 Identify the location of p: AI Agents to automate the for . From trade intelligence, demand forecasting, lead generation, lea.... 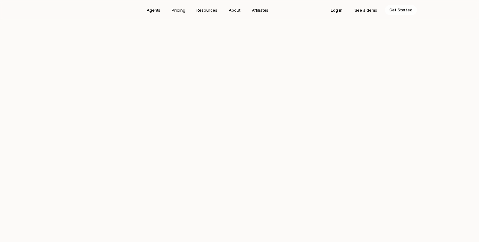
(239, 99).